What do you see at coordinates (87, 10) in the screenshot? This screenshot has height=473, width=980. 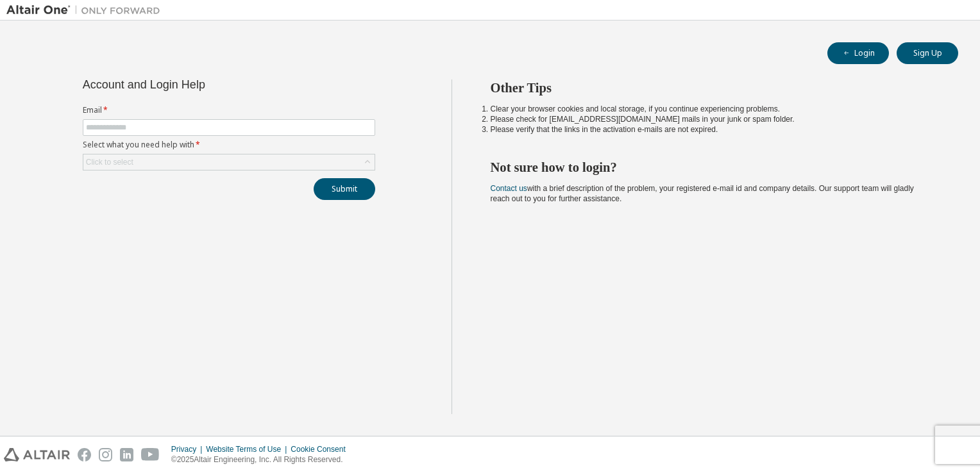 I see `img: Altair One` at bounding box center [87, 10].